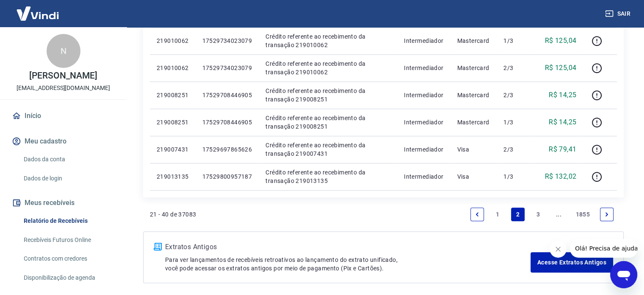  Describe the element at coordinates (228, 149) in the screenshot. I see `p: 17529697865626` at that location.